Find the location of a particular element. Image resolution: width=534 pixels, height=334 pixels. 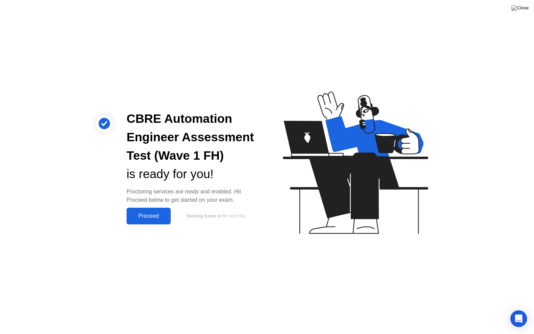

div: Proctoring services are ready and enabled. Hit Proceed below to get started on your exam. is located at coordinates (191, 196).